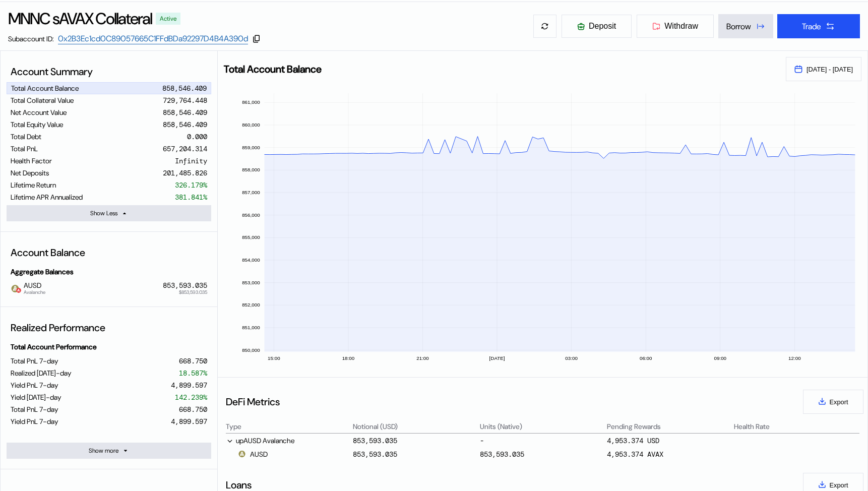  Describe the element at coordinates (19, 290) in the screenshot. I see `img: svg%3e` at that location.